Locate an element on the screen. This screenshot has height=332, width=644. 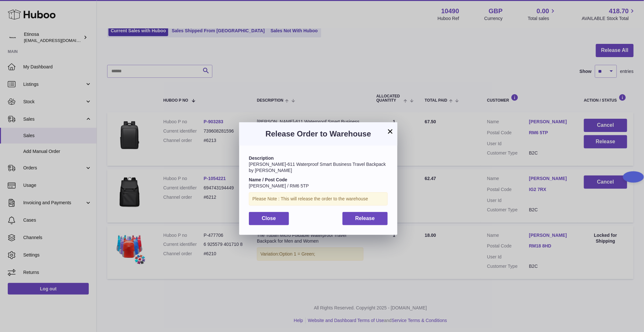
div: Please Note : This will release the order to the warehouse is located at coordinates (318, 199).